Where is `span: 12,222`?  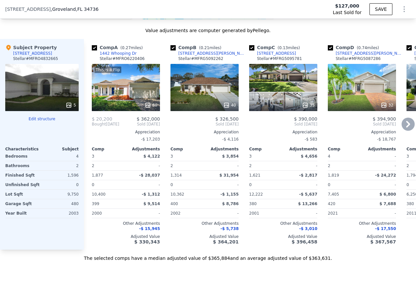 span: 12,222 is located at coordinates (256, 194).